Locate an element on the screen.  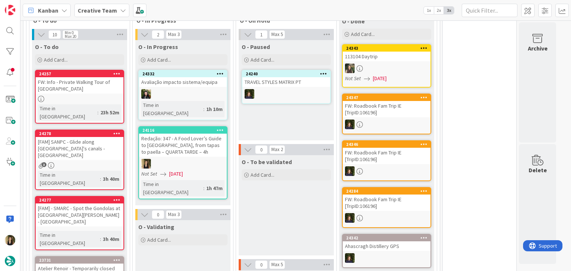
div: Archive is located at coordinates (538, 48).